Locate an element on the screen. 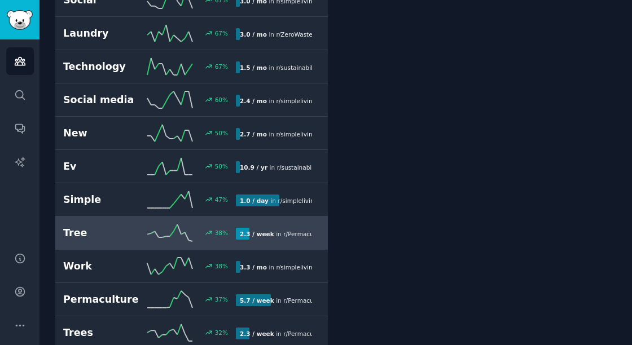 Image resolution: width=632 pixels, height=345 pixels. img: GummySearch logo is located at coordinates (20, 20).